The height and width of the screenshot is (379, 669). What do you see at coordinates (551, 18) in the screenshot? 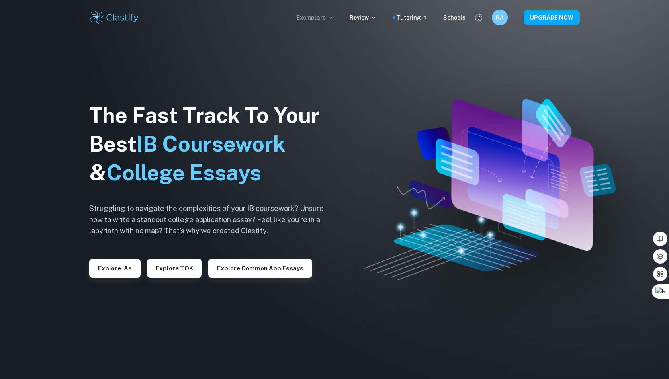
I see `button: UPGRADE NOW` at bounding box center [551, 18].